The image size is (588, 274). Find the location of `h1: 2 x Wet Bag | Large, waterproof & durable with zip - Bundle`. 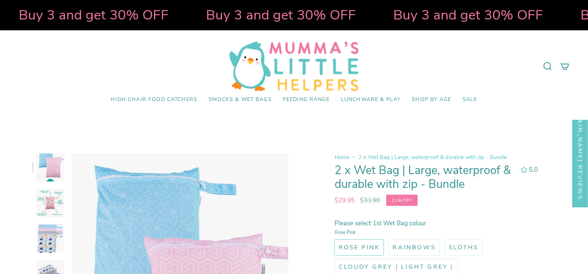

h1: 2 x Wet Bag | Large, waterproof & durable with zip - Bundle is located at coordinates (424, 177).